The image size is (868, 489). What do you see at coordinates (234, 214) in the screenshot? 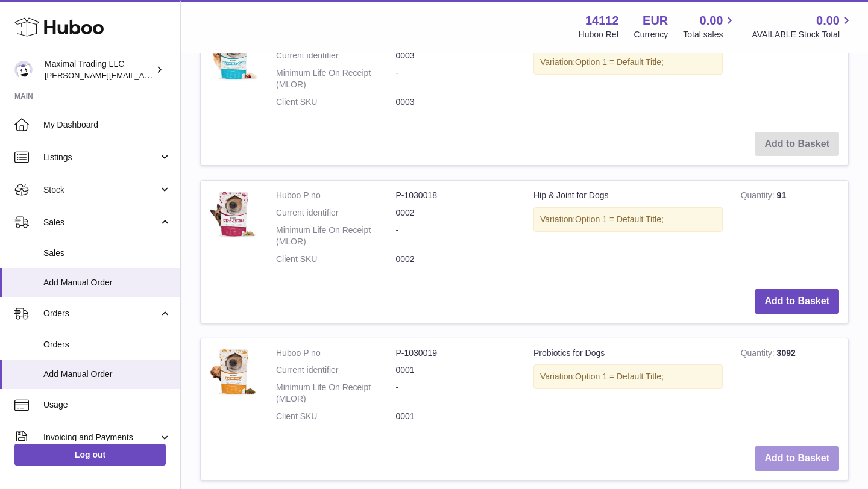
I see `img: Hip & Joint for Dogs` at bounding box center [234, 214].